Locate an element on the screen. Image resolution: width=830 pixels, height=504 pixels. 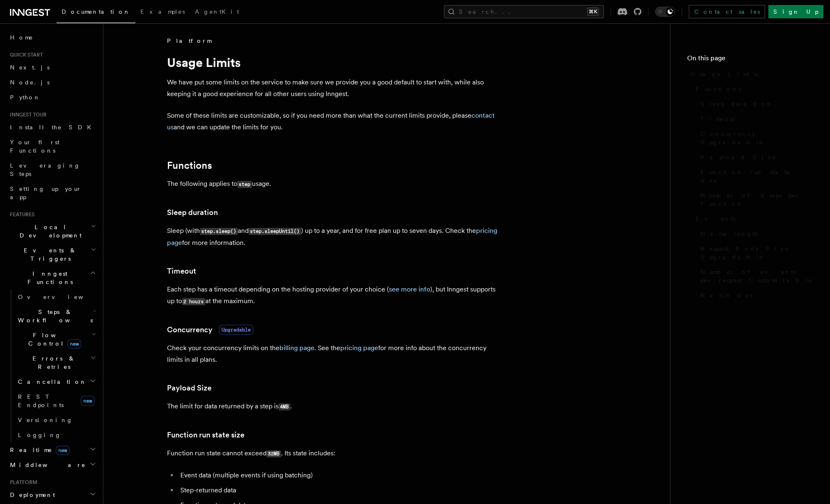
span: Errors & Retries is located at coordinates (52, 362).